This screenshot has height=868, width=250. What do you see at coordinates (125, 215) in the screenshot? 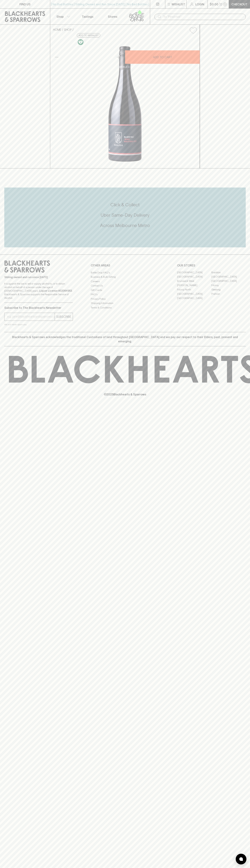
I see `h5: Uber Same-Day Delivery` at bounding box center [125, 215].